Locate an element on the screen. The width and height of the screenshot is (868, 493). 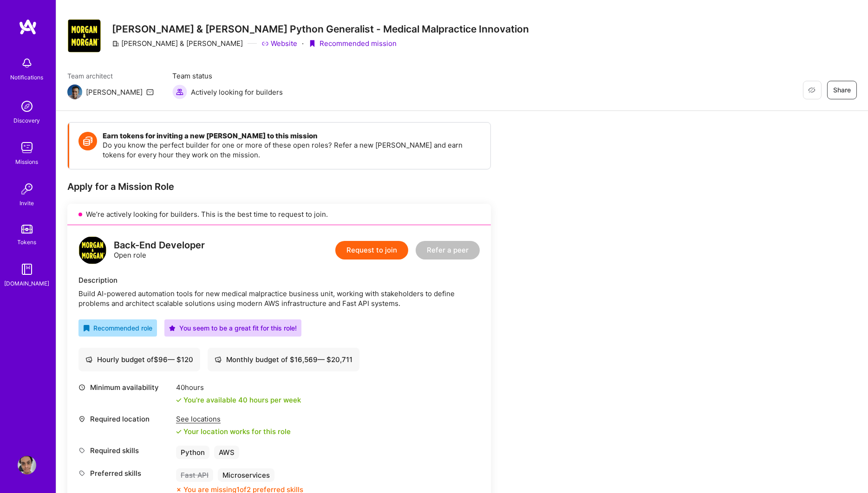
i: icon EyeClosed is located at coordinates (812, 90).